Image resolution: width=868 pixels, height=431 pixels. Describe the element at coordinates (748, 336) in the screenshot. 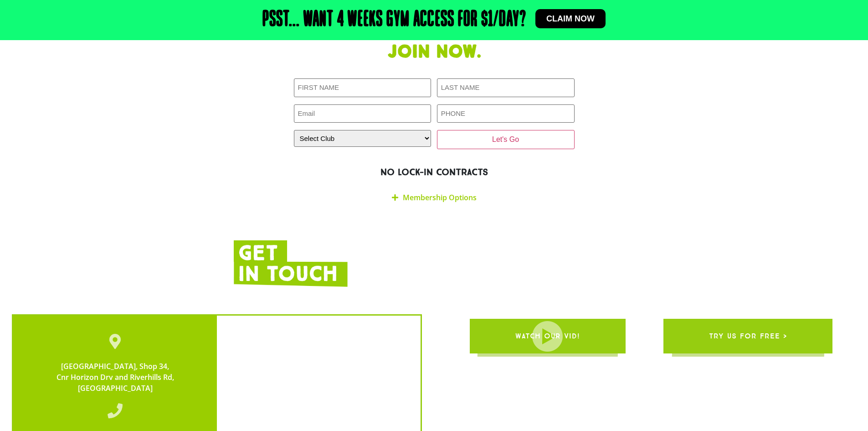

I see `a: try us for free >` at that location.